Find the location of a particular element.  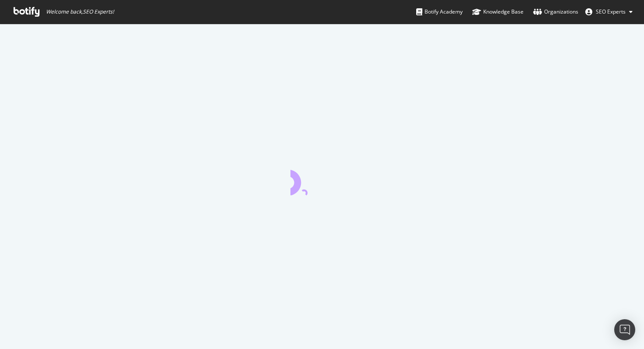

div: animation is located at coordinates (322, 180).